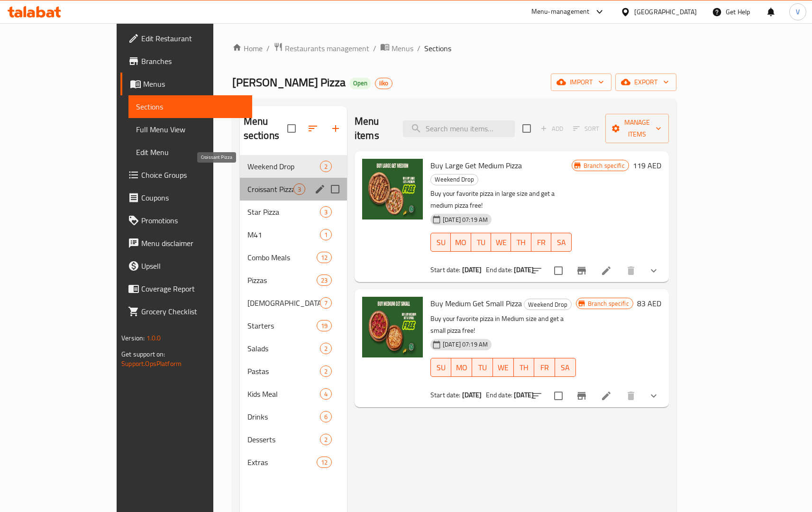 This screenshot has width=812, height=512. I want to click on div: M411, so click(294, 235).